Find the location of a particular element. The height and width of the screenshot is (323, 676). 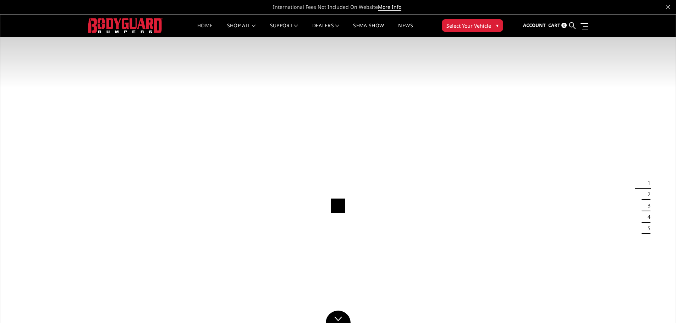

button: 1 of 5 is located at coordinates (647, 183).